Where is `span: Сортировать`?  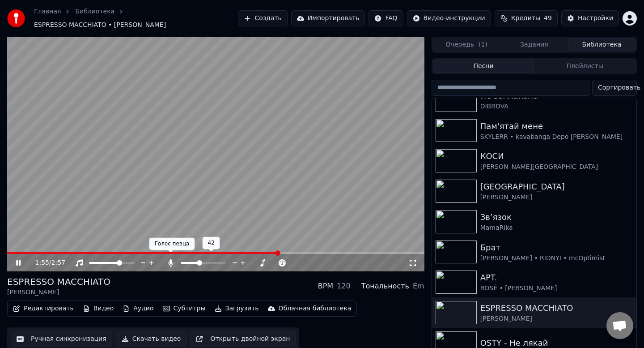
span: Сортировать is located at coordinates (619, 88).